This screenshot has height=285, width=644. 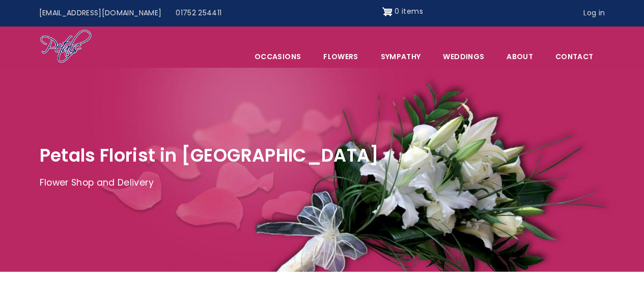 I want to click on p: Flower Shop and Delivery, so click(x=322, y=183).